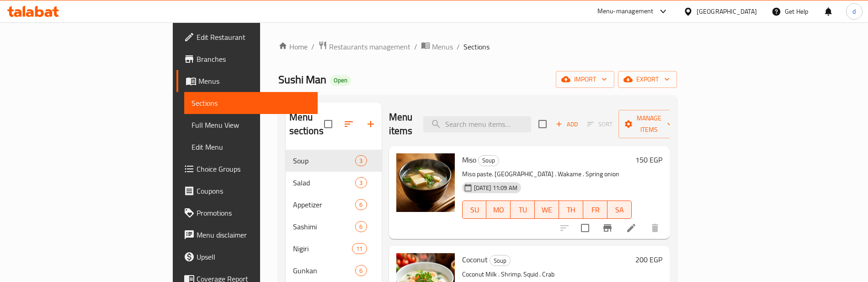 The width and height of the screenshot is (868, 282). Describe the element at coordinates (340, 81) in the screenshot. I see `div: Open` at that location.